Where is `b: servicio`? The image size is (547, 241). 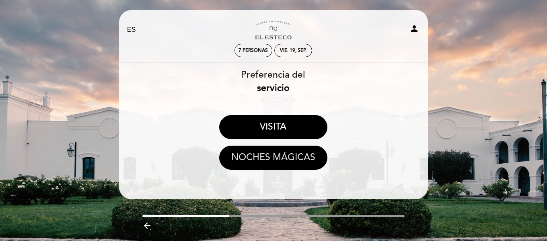
b: servicio is located at coordinates (273, 88).